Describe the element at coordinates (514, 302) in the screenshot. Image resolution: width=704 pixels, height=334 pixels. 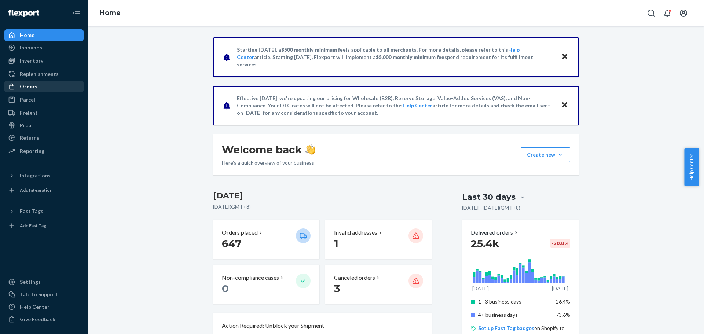
I see `p: 1 - 3 business days` at that location.